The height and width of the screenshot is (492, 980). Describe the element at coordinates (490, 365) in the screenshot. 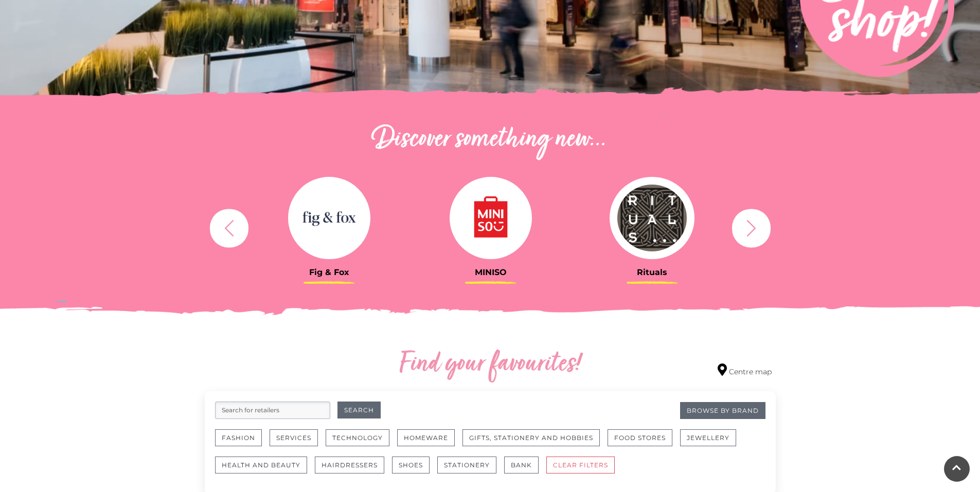

I see `h2: Find your favourites!` at that location.